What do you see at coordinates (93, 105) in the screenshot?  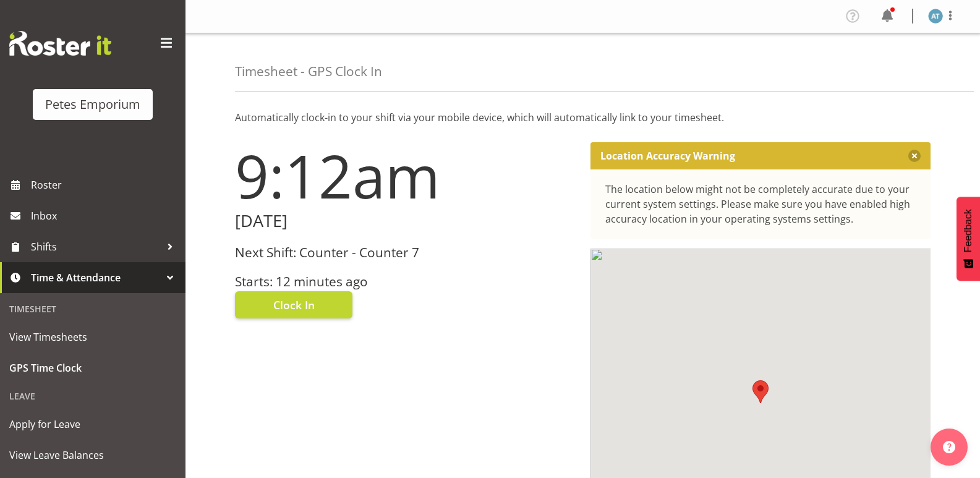 I see `div: Petes Emporium` at bounding box center [93, 105].